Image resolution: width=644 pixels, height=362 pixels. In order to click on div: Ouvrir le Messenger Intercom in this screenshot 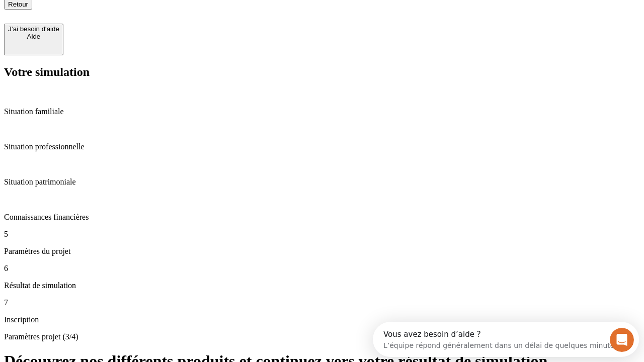, I will do `click(140, 18)`.